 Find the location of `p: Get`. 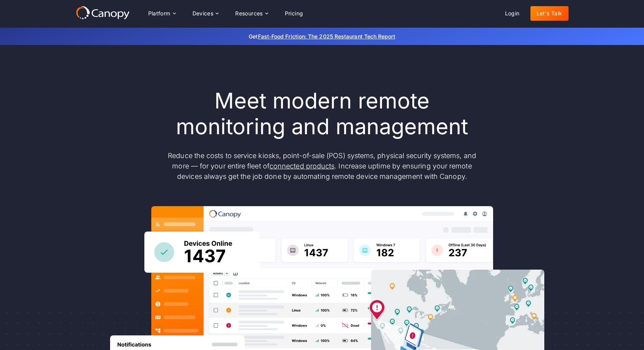

p: Get is located at coordinates (322, 36).